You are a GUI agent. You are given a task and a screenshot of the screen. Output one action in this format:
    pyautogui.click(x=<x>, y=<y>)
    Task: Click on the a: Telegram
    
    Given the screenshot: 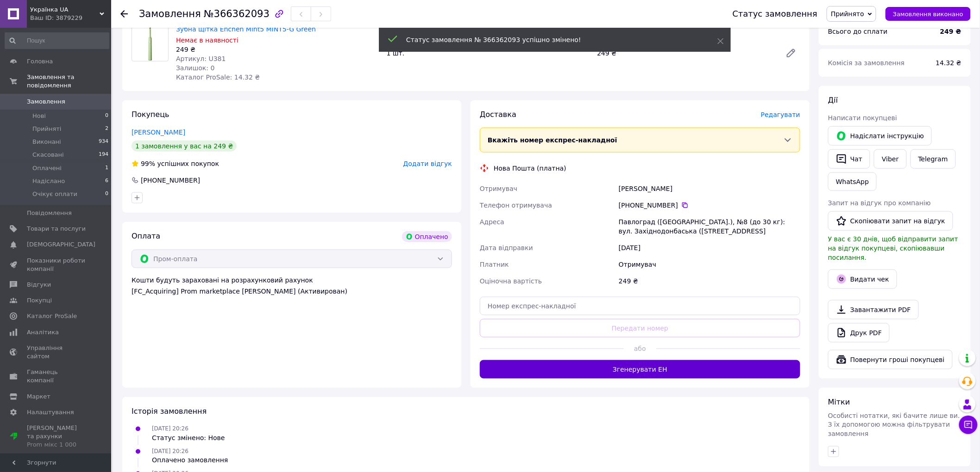 What is the action you would take?
    pyautogui.click(x=933, y=159)
    